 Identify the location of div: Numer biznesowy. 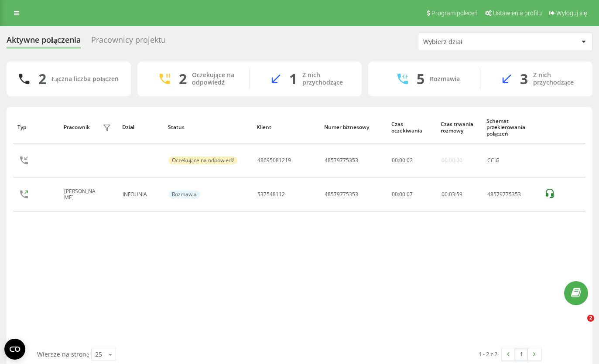
(354, 128).